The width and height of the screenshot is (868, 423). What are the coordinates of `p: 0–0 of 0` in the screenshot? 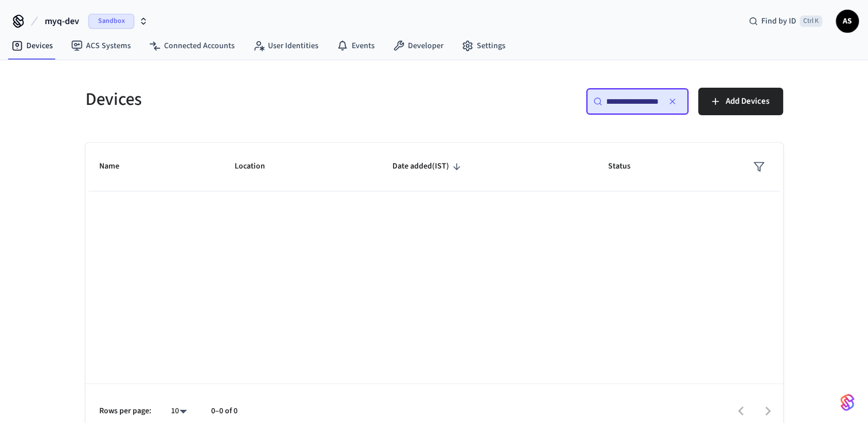 It's located at (224, 411).